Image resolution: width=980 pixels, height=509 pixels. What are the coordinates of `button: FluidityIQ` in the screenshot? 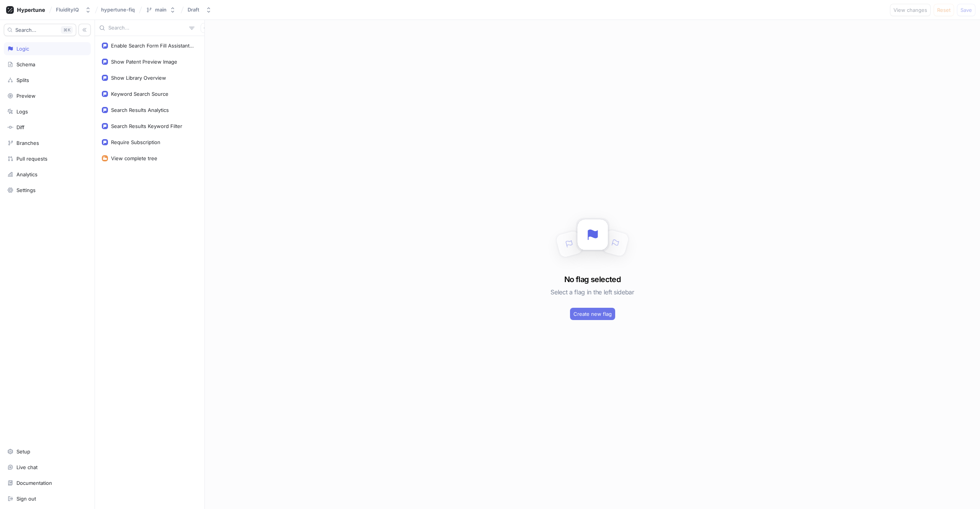 It's located at (73, 10).